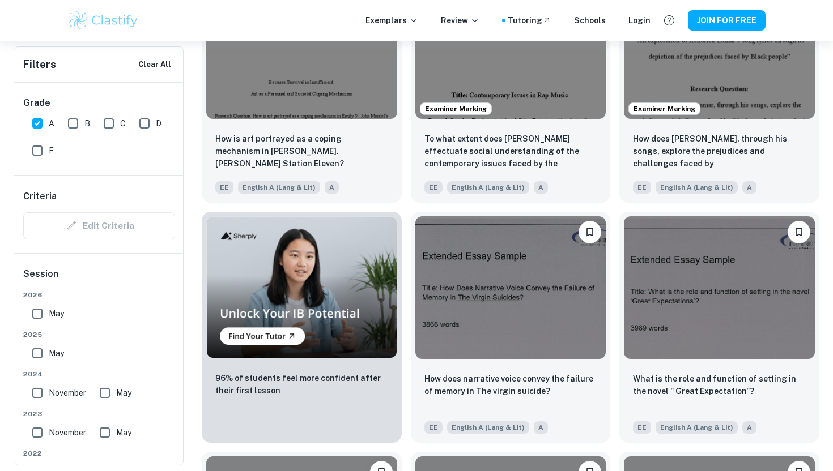 This screenshot has height=471, width=833. What do you see at coordinates (301, 287) in the screenshot?
I see `img: Thumbnail` at bounding box center [301, 287].